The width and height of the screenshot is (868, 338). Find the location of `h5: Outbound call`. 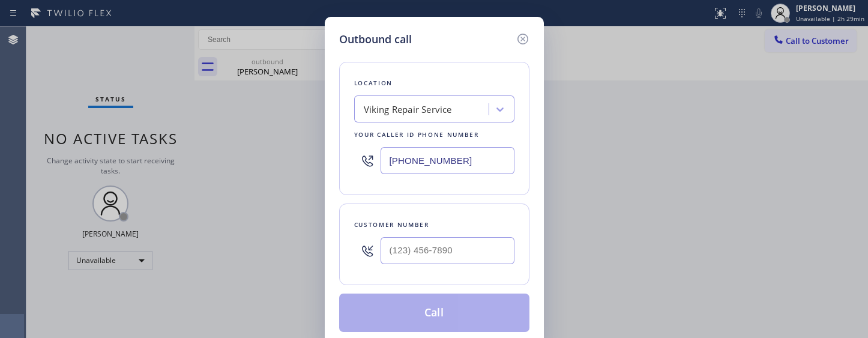

h5: Outbound call is located at coordinates (375, 39).